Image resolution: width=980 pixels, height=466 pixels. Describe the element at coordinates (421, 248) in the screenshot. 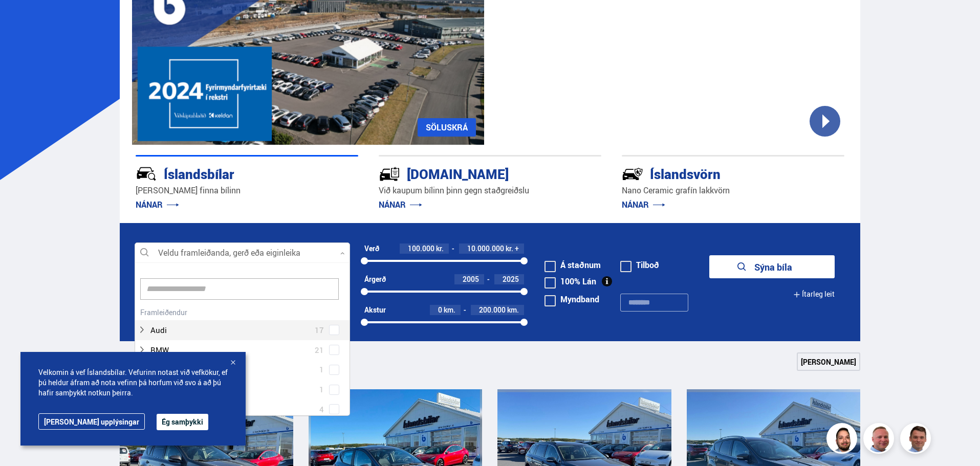

I see `span: 100.000` at that location.